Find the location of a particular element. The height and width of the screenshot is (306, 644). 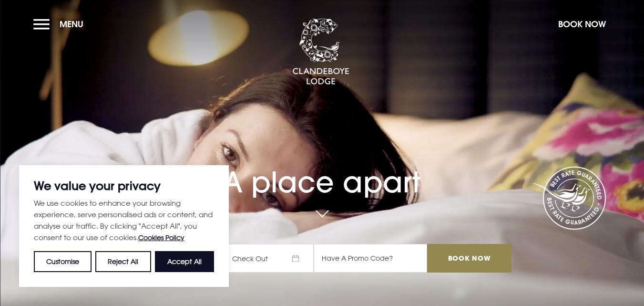

p: We use cookies to enhance your browsing experience, serve personalised ads or content, and analys... is located at coordinates (124, 220).